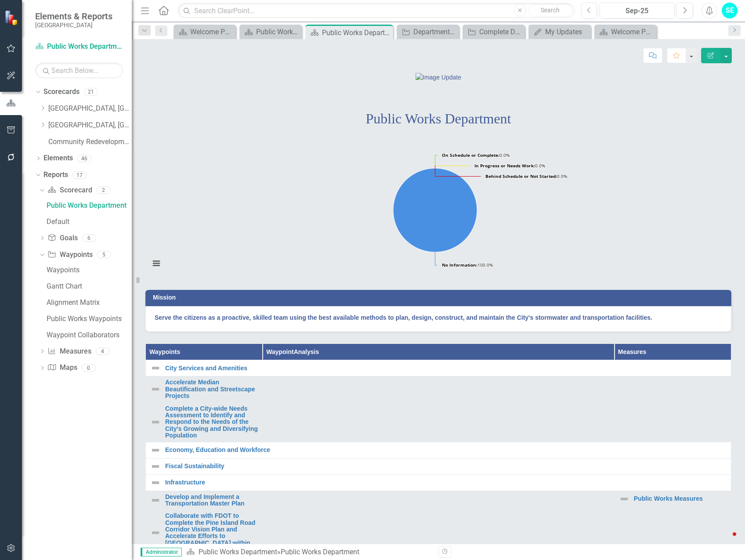 Image resolution: width=745 pixels, height=560 pixels. What do you see at coordinates (730, 10) in the screenshot?
I see `button: SE` at bounding box center [730, 10].